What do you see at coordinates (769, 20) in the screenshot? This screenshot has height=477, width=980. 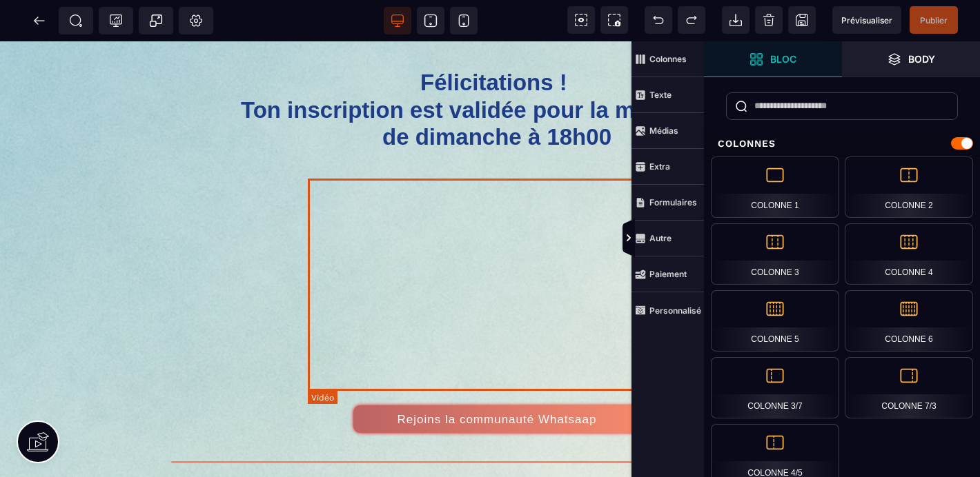 I see `span: Nettoyage` at bounding box center [769, 20].